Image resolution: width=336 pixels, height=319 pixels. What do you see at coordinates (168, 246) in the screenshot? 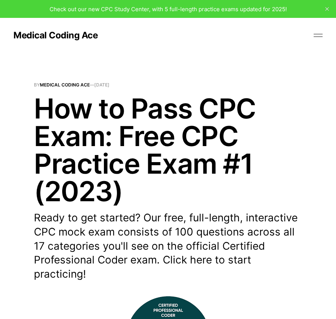
I see `p: Ready to get started? Our free, full-length, interactive CPC mock exam consists of 100 questions ...` at bounding box center [168, 246].